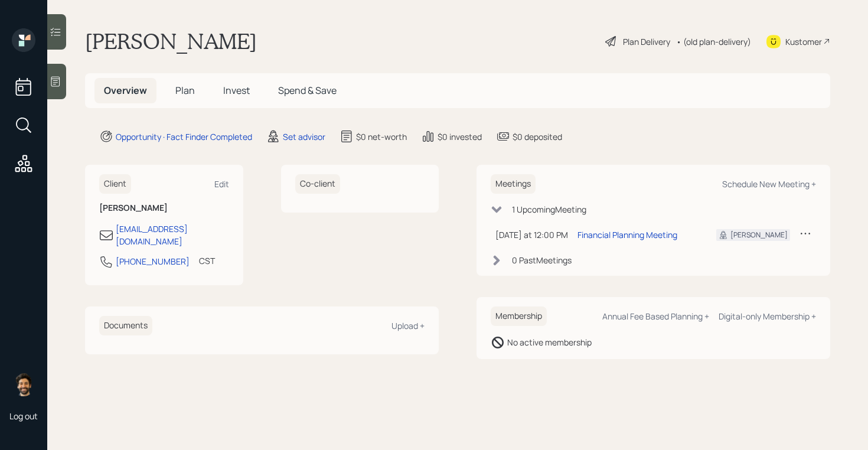 This screenshot has height=450, width=868. What do you see at coordinates (408, 325) in the screenshot?
I see `div: Upload +` at bounding box center [408, 325].